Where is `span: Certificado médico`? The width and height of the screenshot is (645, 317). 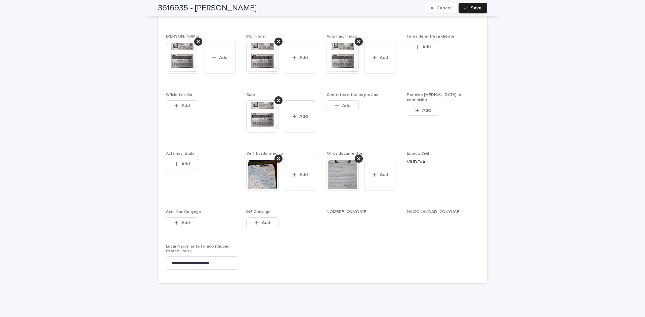
span: Certificado médico is located at coordinates (265, 154).